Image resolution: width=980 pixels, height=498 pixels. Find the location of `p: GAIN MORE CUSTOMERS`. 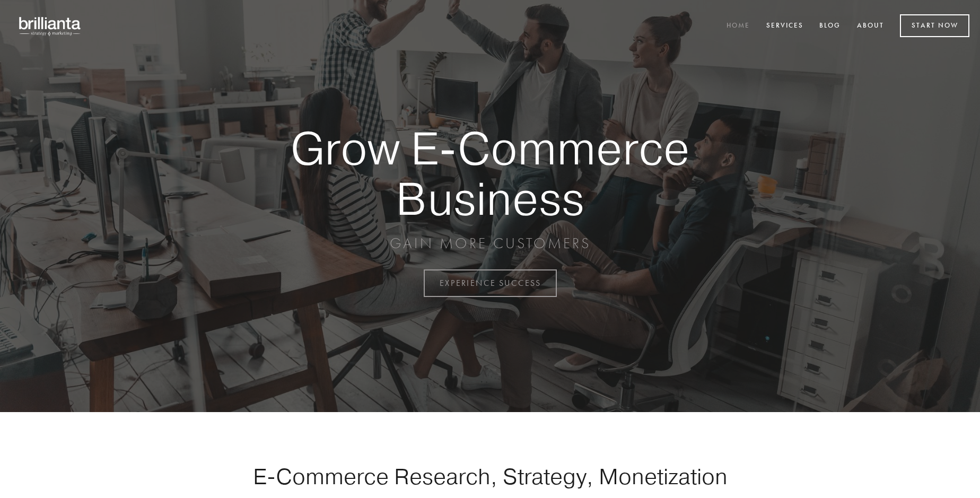

p: GAIN MORE CUSTOMERS is located at coordinates (490, 243).